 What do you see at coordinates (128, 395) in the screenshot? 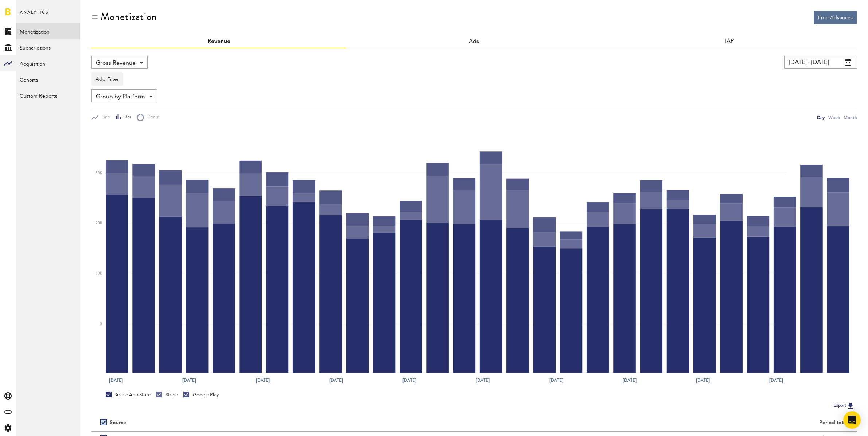
I see `div: Apple App Store` at bounding box center [128, 395].